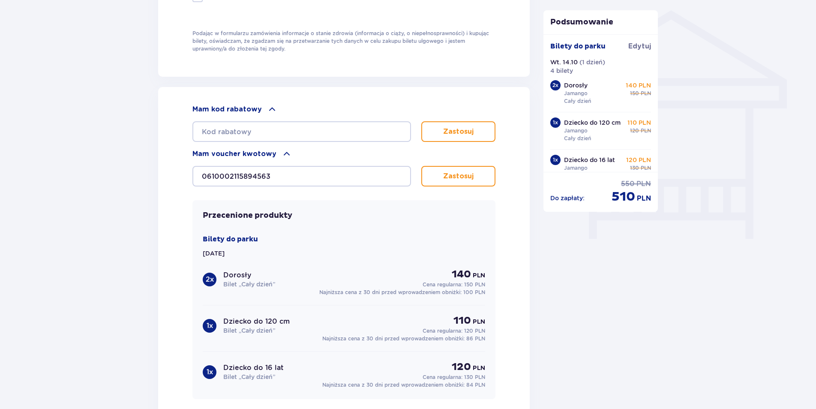 The image size is (816, 409). I want to click on span: 150 PLN, so click(474, 284).